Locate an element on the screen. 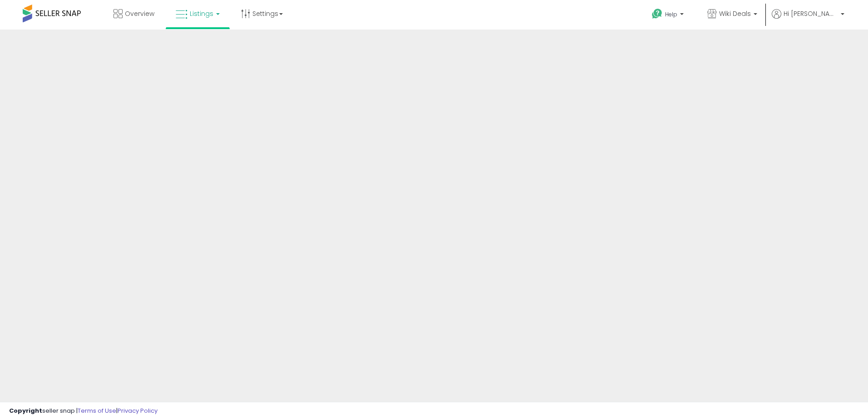 This screenshot has height=420, width=868. a: Privacy Policy is located at coordinates (137, 411).